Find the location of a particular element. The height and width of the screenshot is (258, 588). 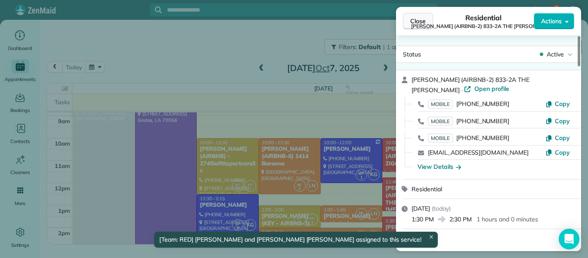

span: Actions is located at coordinates (551, 21).